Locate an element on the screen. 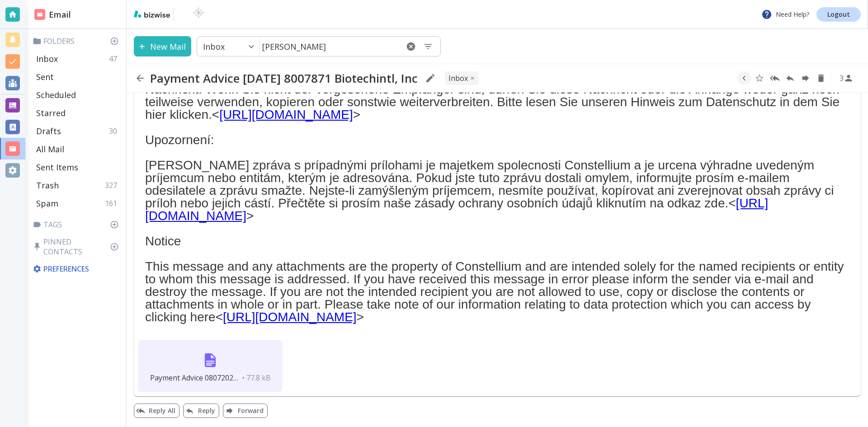  div: Sent is located at coordinates (77, 77).